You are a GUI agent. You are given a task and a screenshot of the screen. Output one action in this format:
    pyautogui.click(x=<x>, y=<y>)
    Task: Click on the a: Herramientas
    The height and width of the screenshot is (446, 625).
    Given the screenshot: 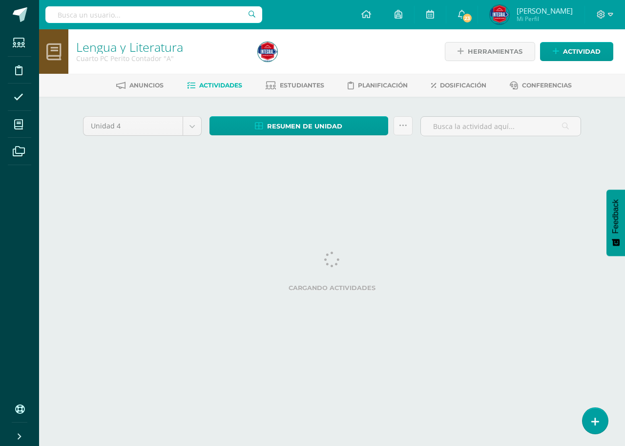 What is the action you would take?
    pyautogui.click(x=490, y=51)
    